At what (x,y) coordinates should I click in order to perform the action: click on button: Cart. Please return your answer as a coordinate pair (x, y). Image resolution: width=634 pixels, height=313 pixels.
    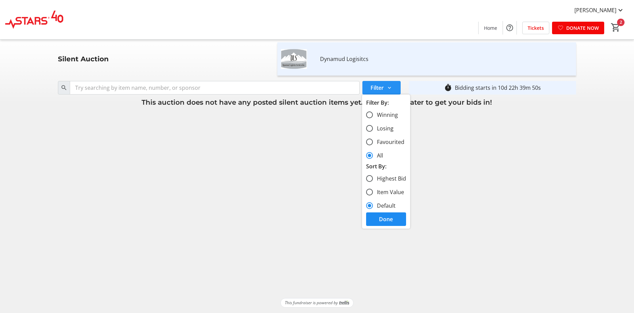
    Looking at the image, I should click on (616, 27).